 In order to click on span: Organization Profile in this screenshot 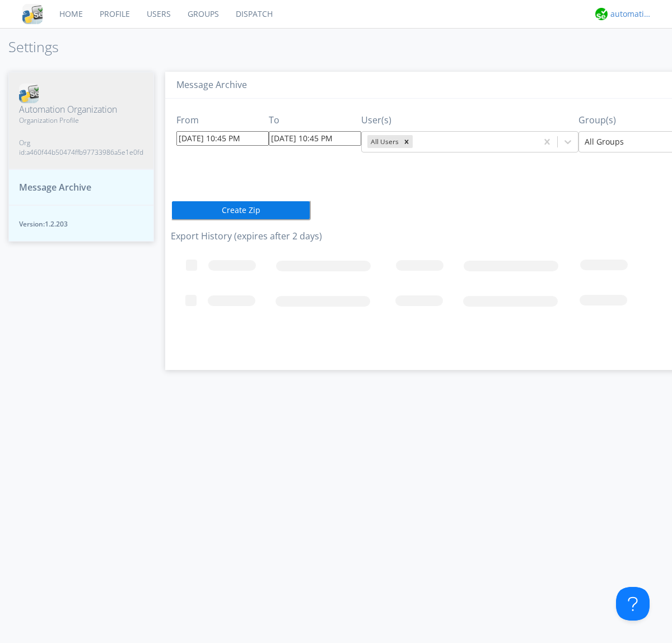, I will do `click(81, 120)`.